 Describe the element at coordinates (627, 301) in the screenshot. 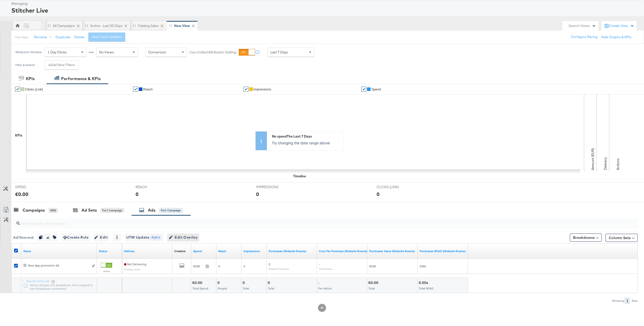

I see `div: 1` at that location.